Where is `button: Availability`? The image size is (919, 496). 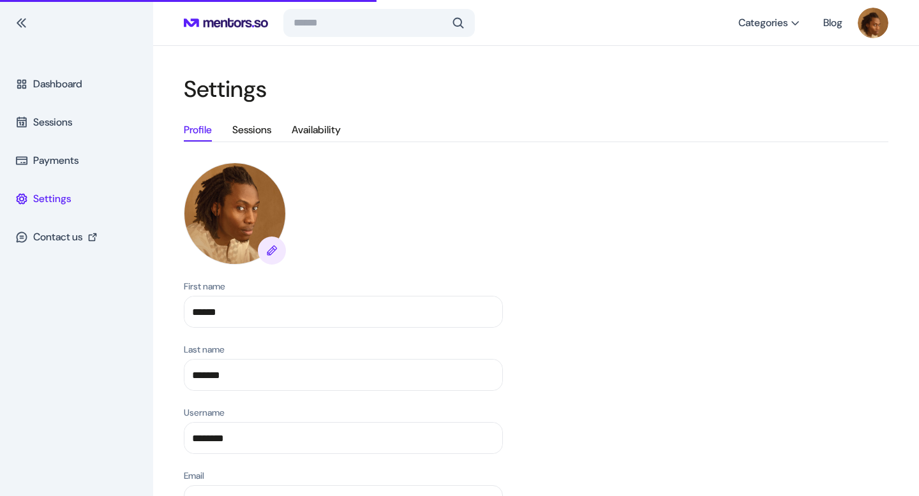
button: Availability is located at coordinates (316, 132).